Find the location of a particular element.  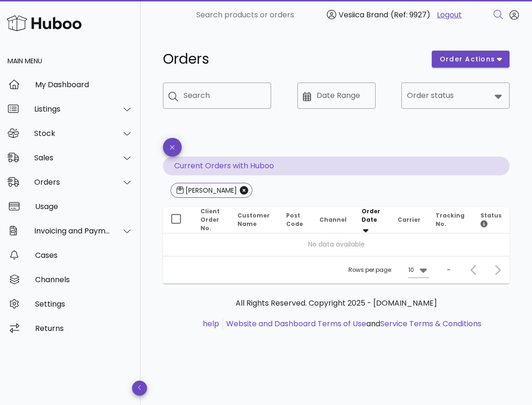

img: Huboo Logo is located at coordinates (44, 23).